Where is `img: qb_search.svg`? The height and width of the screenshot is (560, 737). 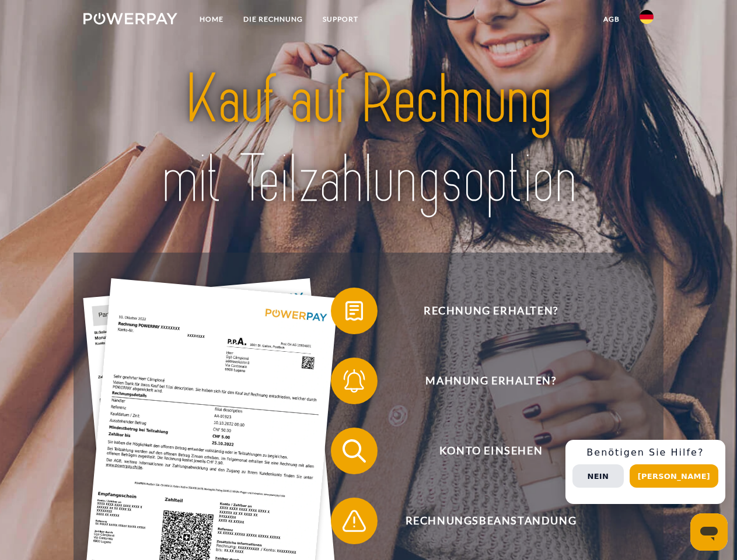 img: qb_search.svg is located at coordinates (354, 451).